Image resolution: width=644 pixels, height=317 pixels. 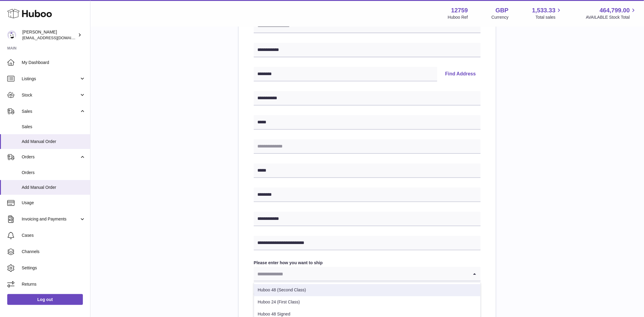 I want to click on div: Search for option, so click(x=367, y=274).